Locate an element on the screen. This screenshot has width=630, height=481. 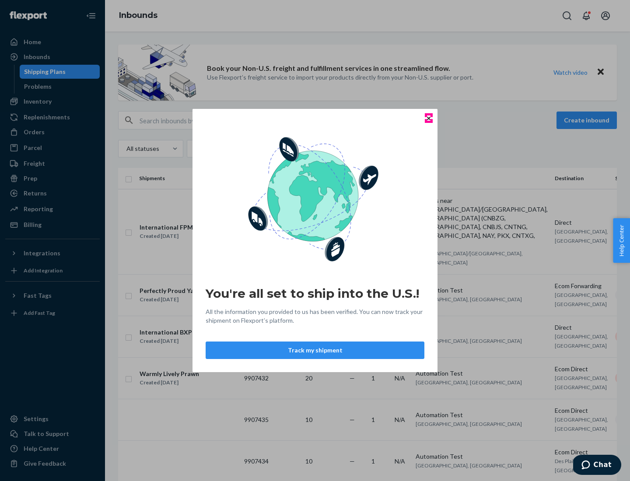
button: Open Search Box is located at coordinates (567, 16).